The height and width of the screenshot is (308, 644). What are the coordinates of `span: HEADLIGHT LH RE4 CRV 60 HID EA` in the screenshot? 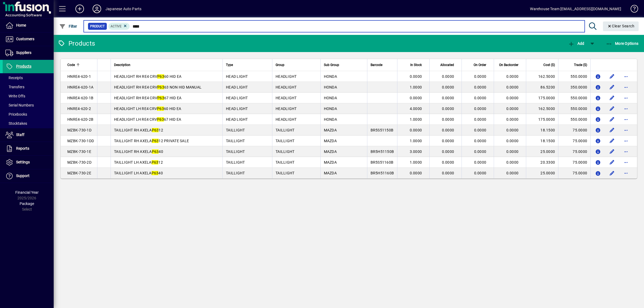 It's located at (148, 109).